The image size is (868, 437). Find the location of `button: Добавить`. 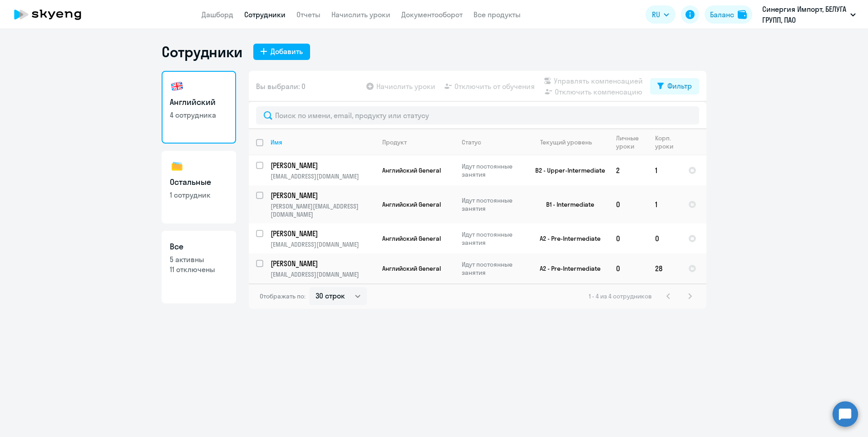

button: Добавить is located at coordinates (281, 52).